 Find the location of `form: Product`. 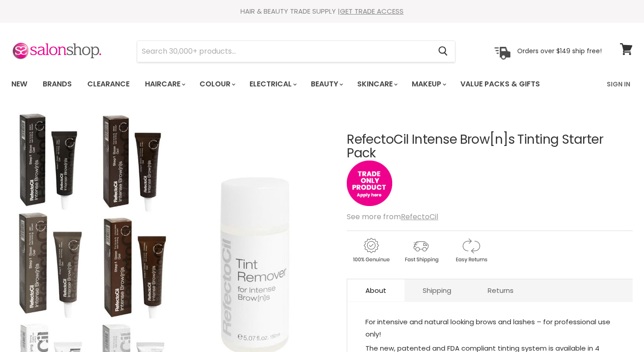

form: Product is located at coordinates (296, 51).